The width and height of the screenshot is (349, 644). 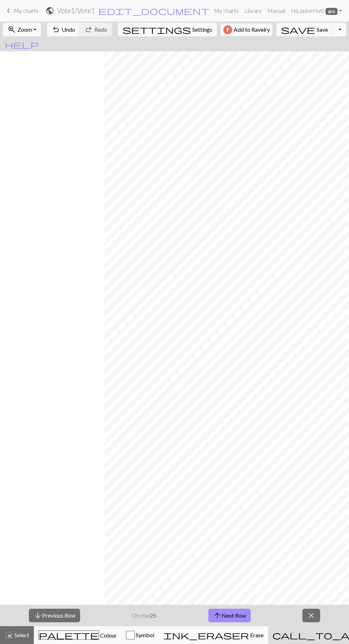 What do you see at coordinates (305, 30) in the screenshot?
I see `button: Save` at bounding box center [305, 30].